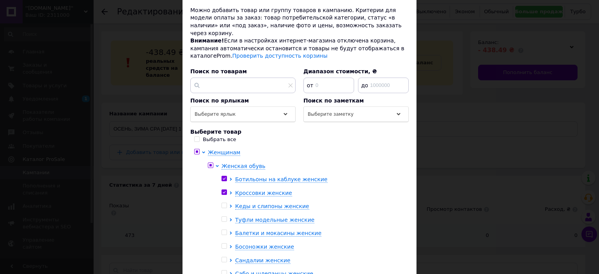 This screenshot has width=599, height=274. Describe the element at coordinates (274, 220) in the screenshot. I see `span: Туфли модельные женские` at that location.